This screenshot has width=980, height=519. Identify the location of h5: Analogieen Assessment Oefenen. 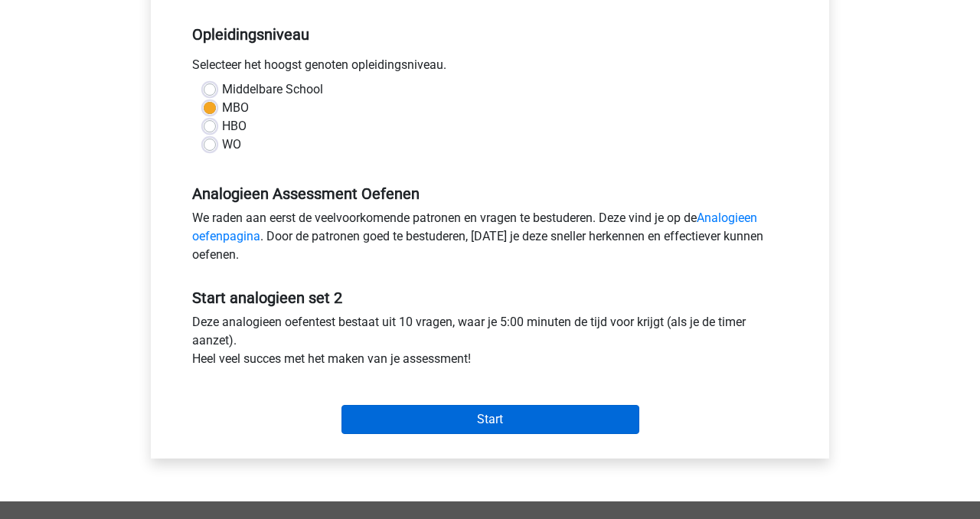
(490, 194).